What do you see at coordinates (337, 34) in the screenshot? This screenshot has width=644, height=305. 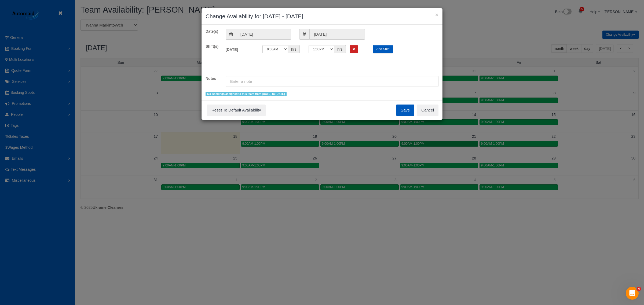 I see `input: To` at bounding box center [337, 34].